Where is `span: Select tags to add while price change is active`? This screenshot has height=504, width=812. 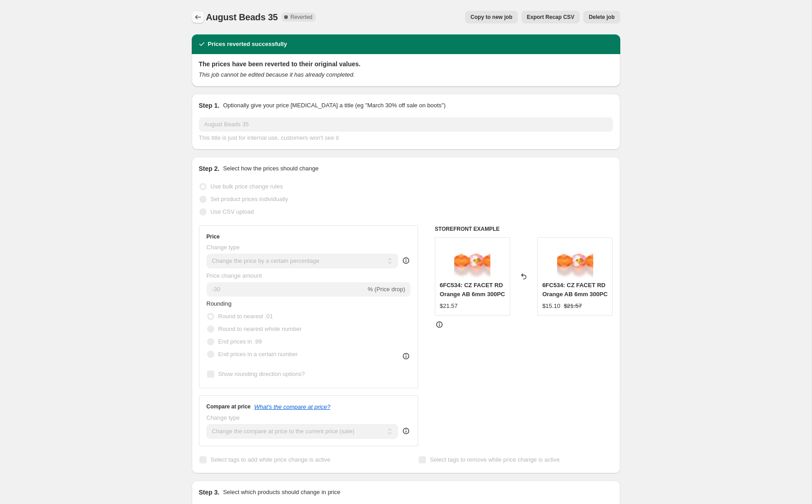 span: Select tags to add while price change is active is located at coordinates (271, 459).